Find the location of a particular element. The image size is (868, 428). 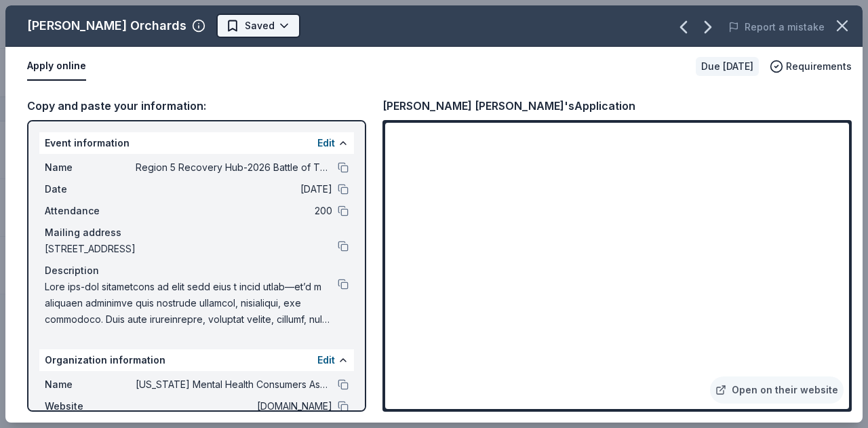

button: Report a mistake is located at coordinates (776, 28).